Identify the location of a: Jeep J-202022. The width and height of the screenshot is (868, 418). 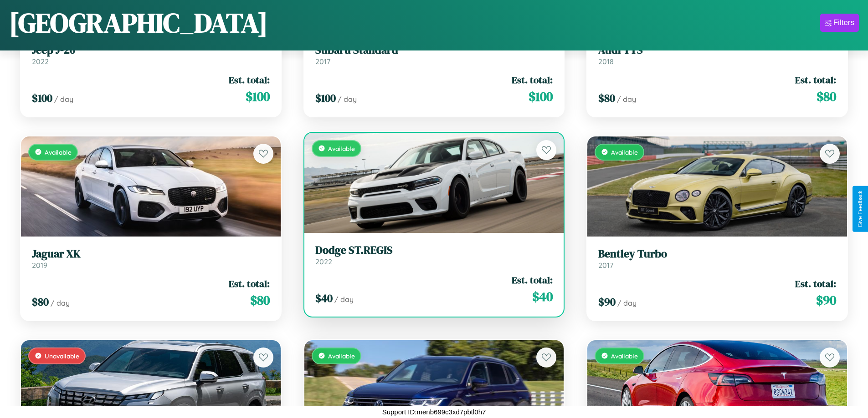
(151, 54).